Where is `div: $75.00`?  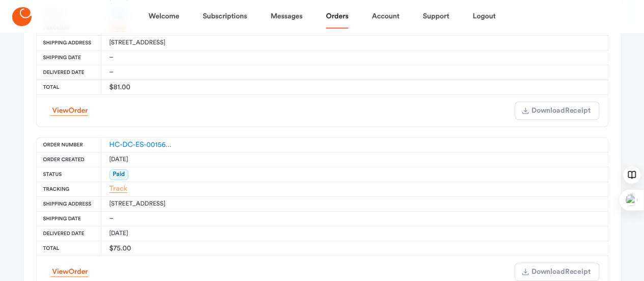 div: $75.00 is located at coordinates (123, 248).